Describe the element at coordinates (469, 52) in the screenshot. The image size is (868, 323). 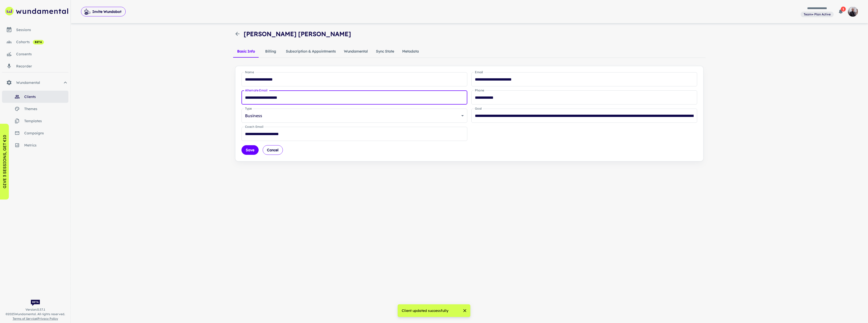
I see `div: client detail tabs` at that location.